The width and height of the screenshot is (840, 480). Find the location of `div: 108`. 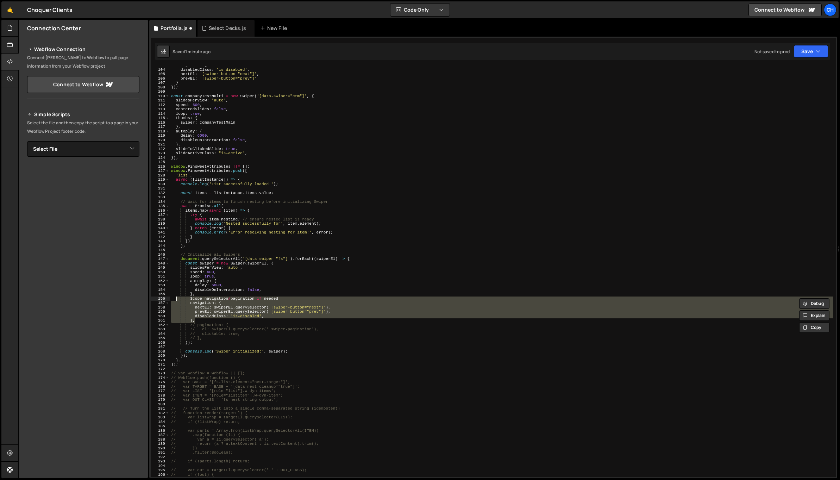

div: 108 is located at coordinates (160, 87).